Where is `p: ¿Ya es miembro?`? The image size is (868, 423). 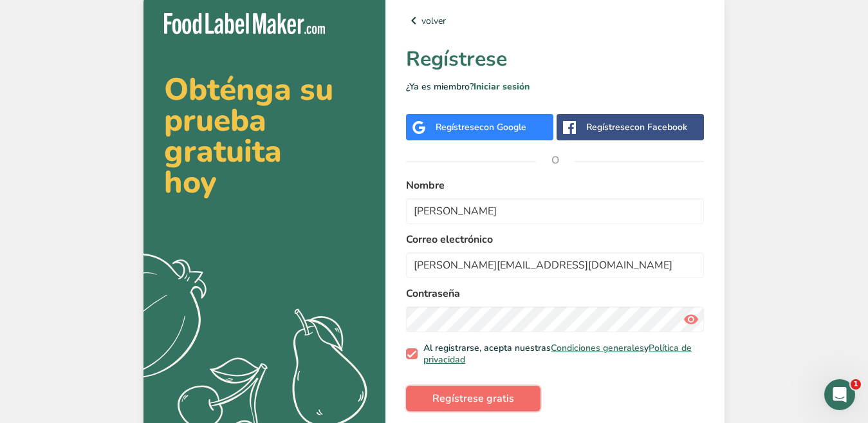
p: ¿Ya es miembro? is located at coordinates (554, 86).